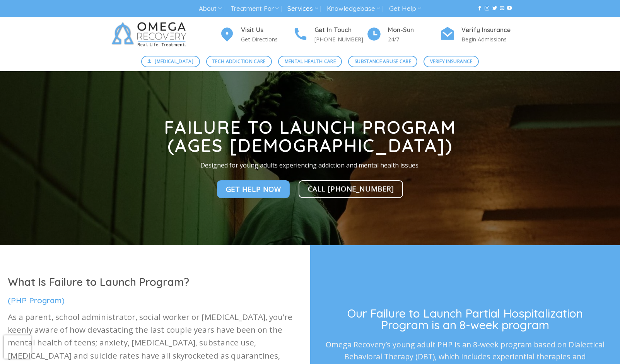  I want to click on a: Mental Health Care, so click(310, 61).